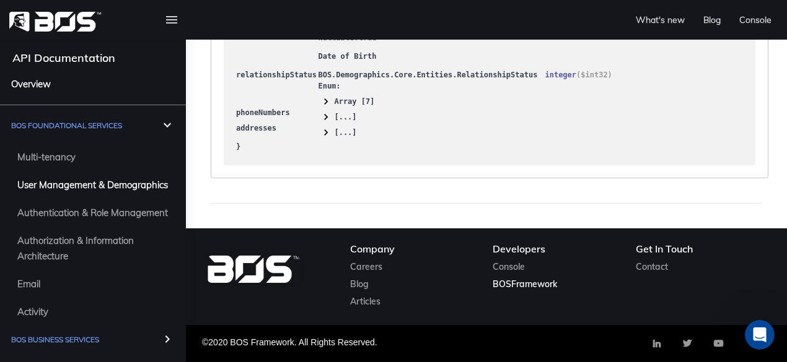 Image resolution: width=787 pixels, height=362 pixels. I want to click on td: birthDate, so click(277, 45).